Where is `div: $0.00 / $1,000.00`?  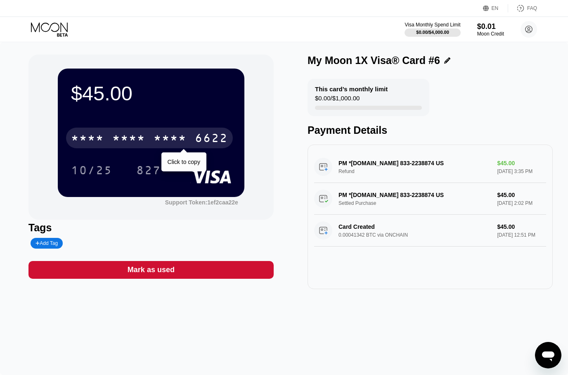 div: $0.00 / $1,000.00 is located at coordinates (338, 100).